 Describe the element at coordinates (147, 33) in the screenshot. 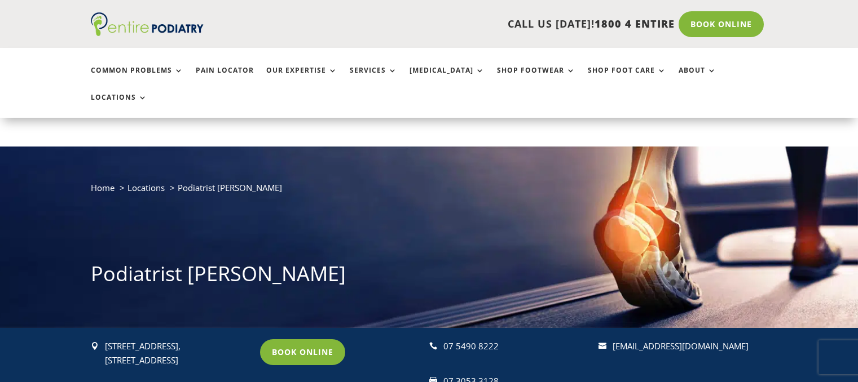

I see `a: Entire Podiatry` at that location.